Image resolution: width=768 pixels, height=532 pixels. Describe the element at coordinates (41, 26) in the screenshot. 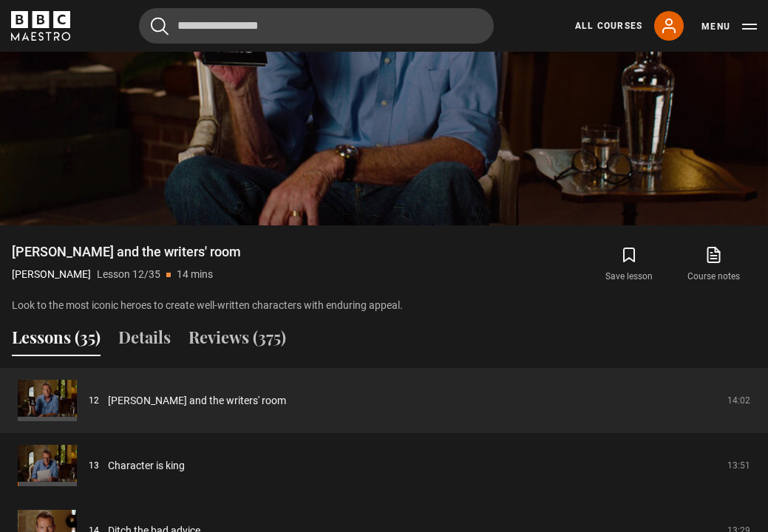

I see `svg: BBC Maestro` at that location.